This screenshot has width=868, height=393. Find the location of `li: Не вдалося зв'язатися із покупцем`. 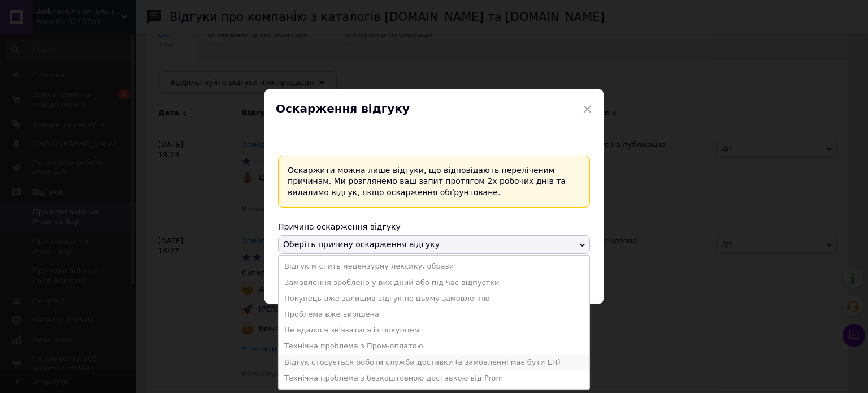

li: Не вдалося зв'язатися із покупцем is located at coordinates (434, 330).